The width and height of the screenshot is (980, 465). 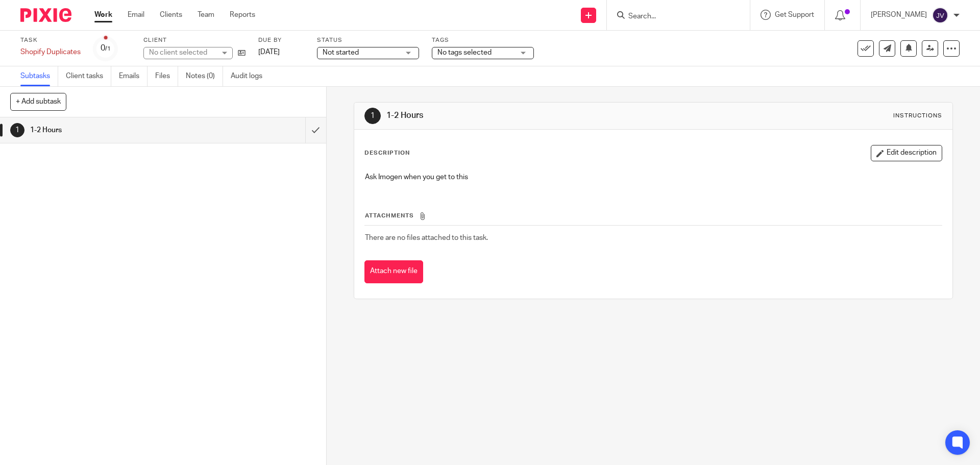 I want to click on button: Edit description, so click(x=907, y=153).